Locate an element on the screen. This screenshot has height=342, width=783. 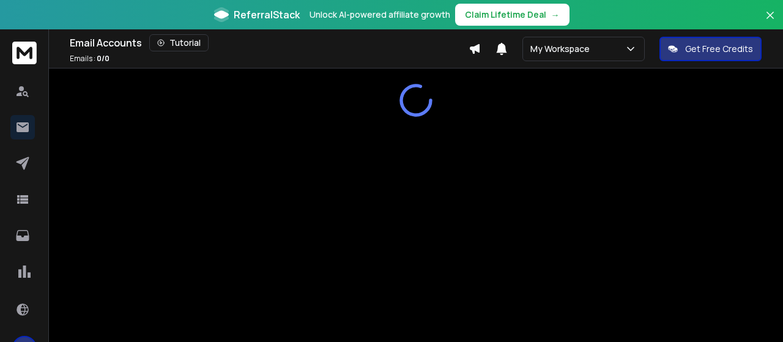
span: ReferralStack is located at coordinates (267, 15).